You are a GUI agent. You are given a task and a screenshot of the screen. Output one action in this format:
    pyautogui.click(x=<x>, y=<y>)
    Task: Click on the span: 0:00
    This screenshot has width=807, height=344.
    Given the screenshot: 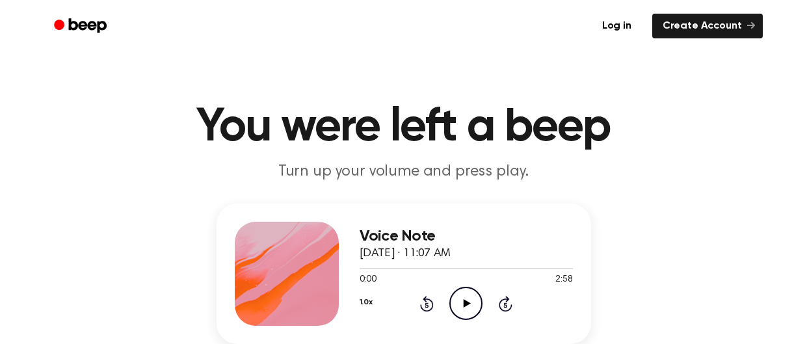 What is the action you would take?
    pyautogui.click(x=368, y=280)
    